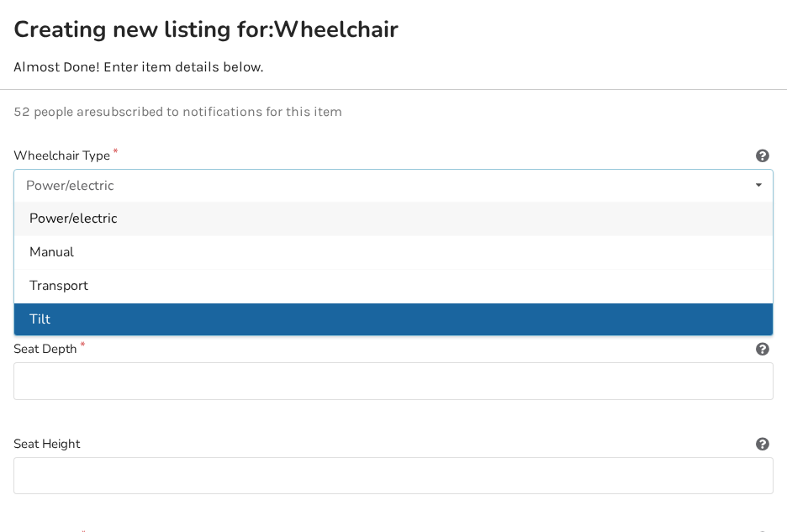 The image size is (787, 532). What do you see at coordinates (394, 66) in the screenshot?
I see `p: Almost Done! Enter item details below.` at bounding box center [394, 66].